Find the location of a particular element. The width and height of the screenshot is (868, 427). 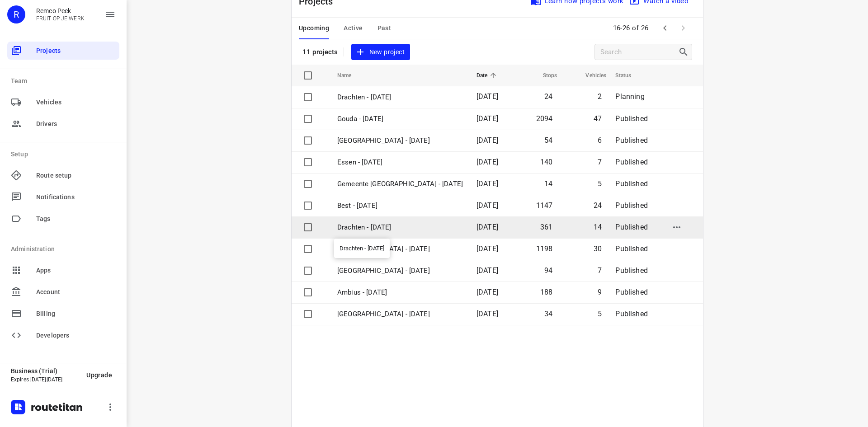

span: Drivers is located at coordinates (76, 123).